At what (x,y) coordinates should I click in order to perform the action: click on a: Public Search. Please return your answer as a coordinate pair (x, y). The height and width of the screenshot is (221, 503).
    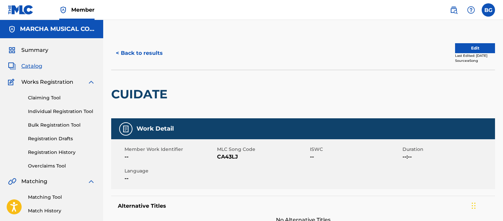
    Looking at the image, I should click on (453, 10).